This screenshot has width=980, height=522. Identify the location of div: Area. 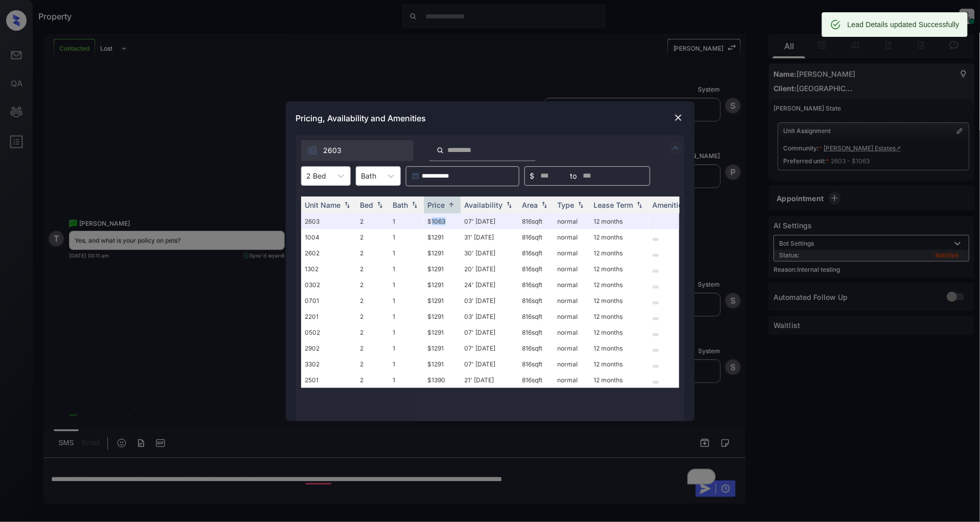
(530, 205).